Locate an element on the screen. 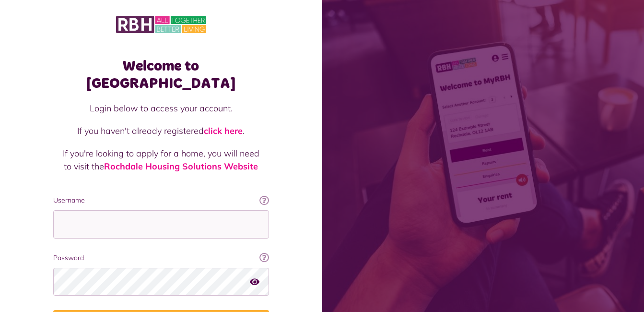 The height and width of the screenshot is (312, 644). img: MyRBH is located at coordinates (161, 24).